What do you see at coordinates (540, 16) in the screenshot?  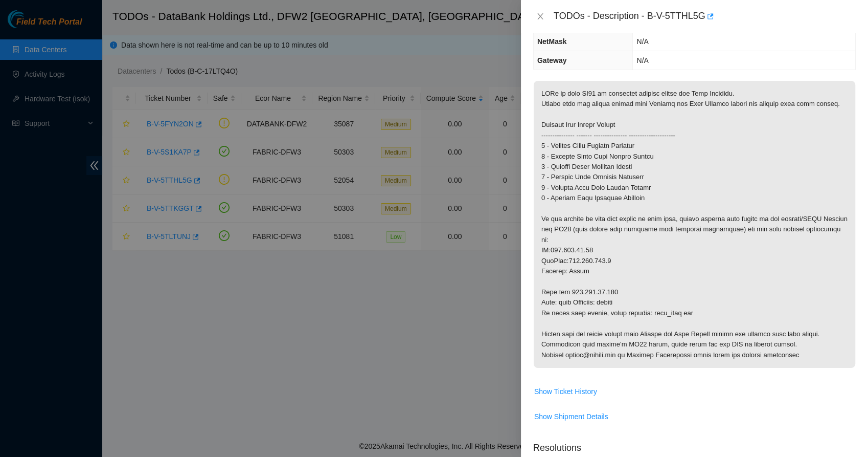 I see `button: Close` at bounding box center [540, 16].